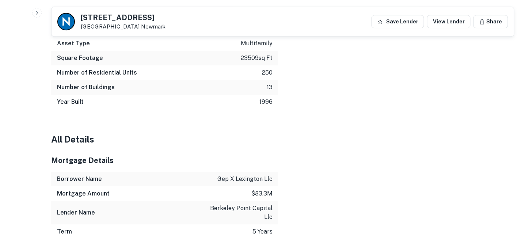 The width and height of the screenshot is (529, 239). Describe the element at coordinates (262, 231) in the screenshot. I see `p: 5 years` at that location.